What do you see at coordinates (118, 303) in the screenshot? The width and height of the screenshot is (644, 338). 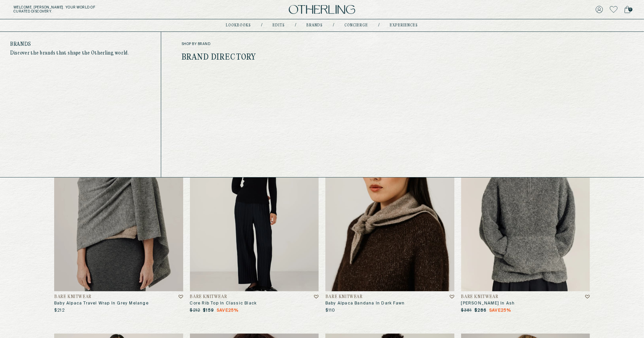 I see `h3: Baby Alpaca Travel Wrap In Grey Melange` at bounding box center [118, 303].